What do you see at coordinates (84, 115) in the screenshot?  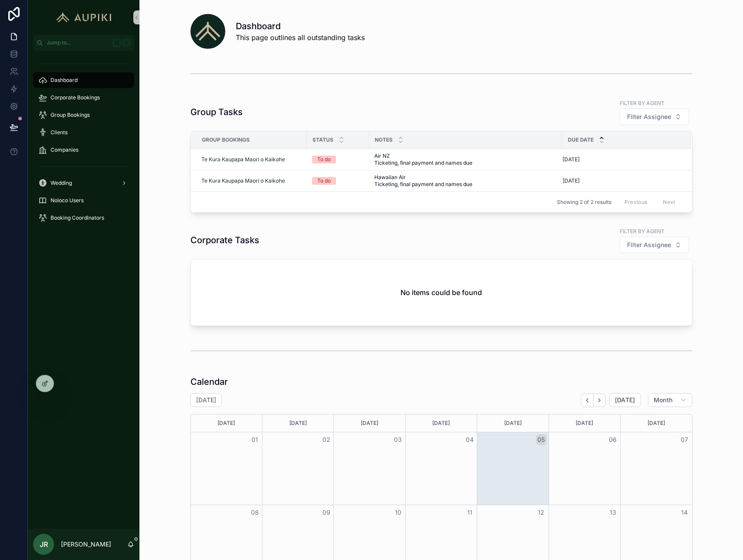 I see `a: Group Bookings` at bounding box center [84, 115].